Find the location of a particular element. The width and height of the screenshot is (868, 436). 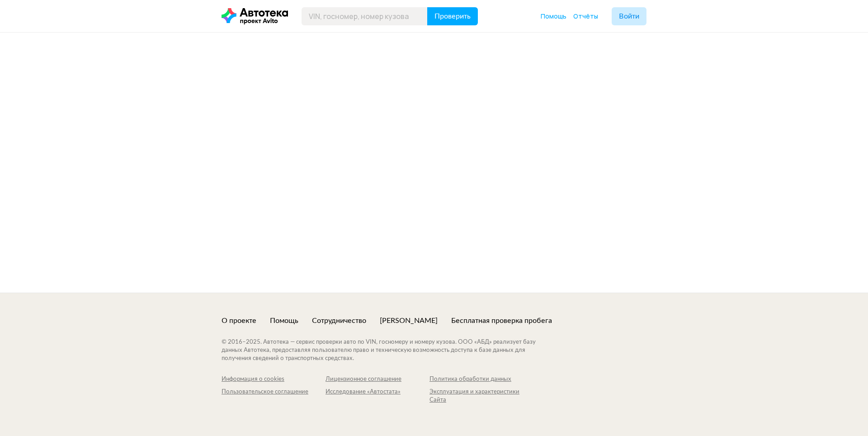

a: Эксплуатация и характеристики Сайта is located at coordinates (482, 396).